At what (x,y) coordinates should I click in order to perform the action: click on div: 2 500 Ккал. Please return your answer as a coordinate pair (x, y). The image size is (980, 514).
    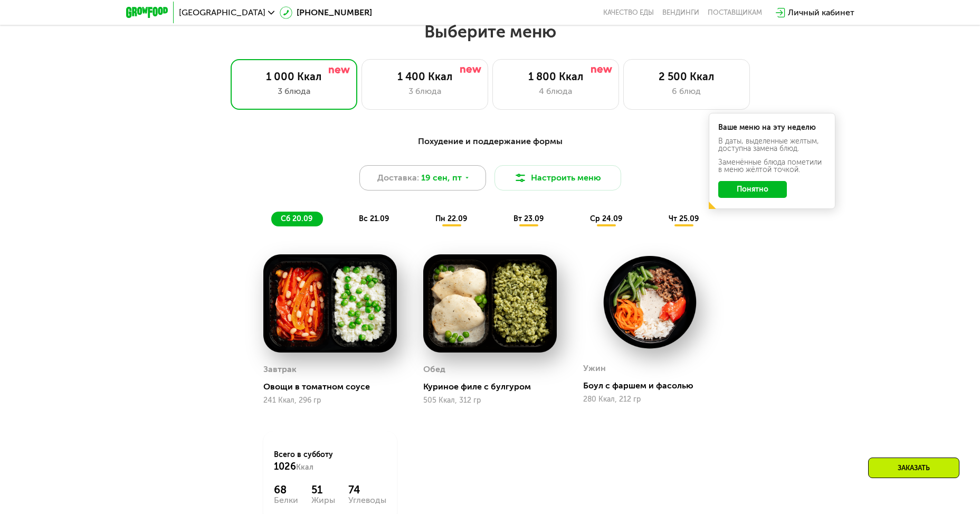
    Looking at the image, I should click on (686, 76).